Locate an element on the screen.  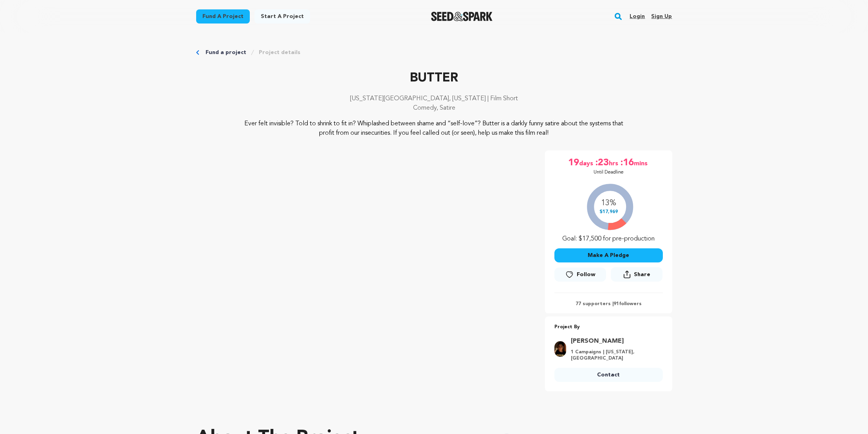
a: Seed&Spark Homepage is located at coordinates (461, 16).